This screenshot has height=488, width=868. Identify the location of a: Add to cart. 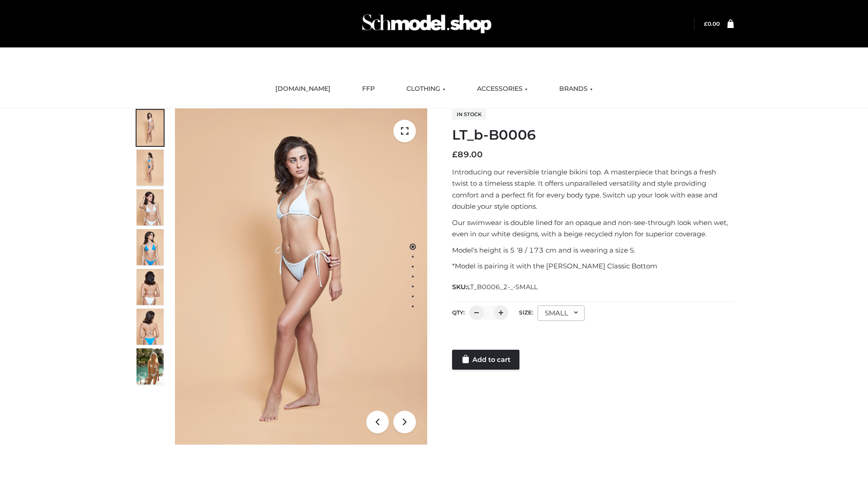
(485, 359).